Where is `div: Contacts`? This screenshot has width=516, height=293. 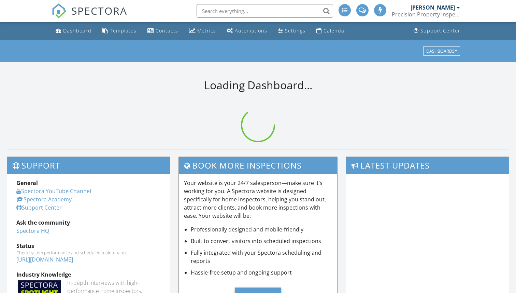 div: Contacts is located at coordinates (167, 30).